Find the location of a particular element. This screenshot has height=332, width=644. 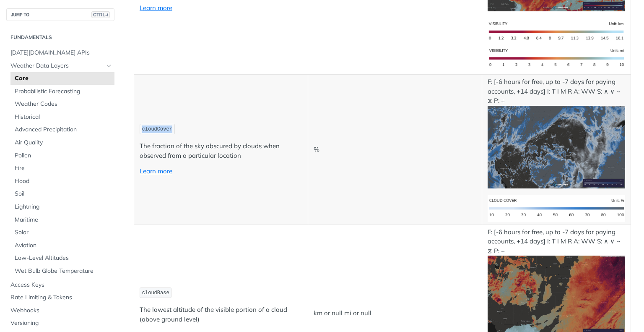

a: Fire is located at coordinates (63, 168).